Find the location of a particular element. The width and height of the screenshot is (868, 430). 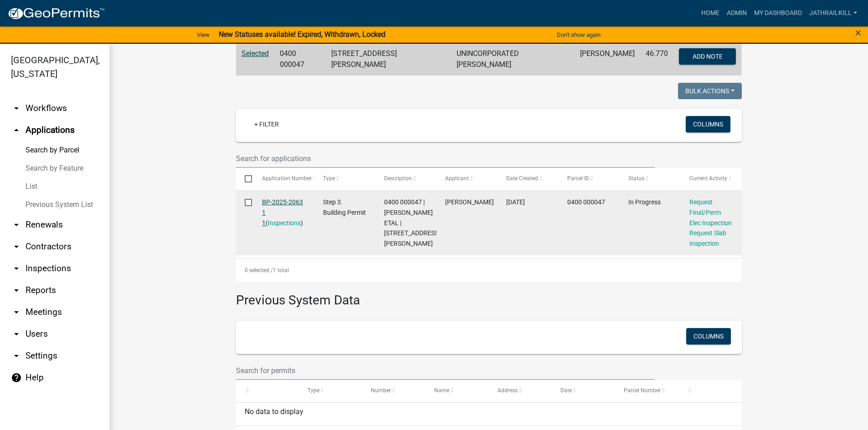

datatable-header-cell: Parcel ID is located at coordinates (589, 179).